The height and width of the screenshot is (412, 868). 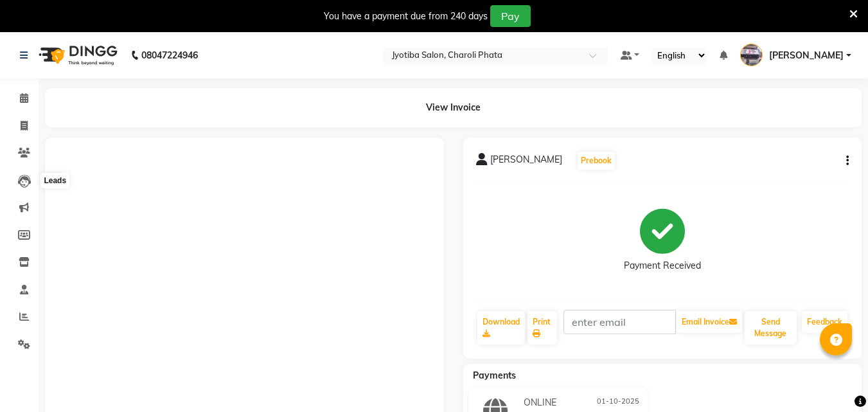 What do you see at coordinates (597, 160) in the screenshot?
I see `button: Prebook` at bounding box center [597, 160].